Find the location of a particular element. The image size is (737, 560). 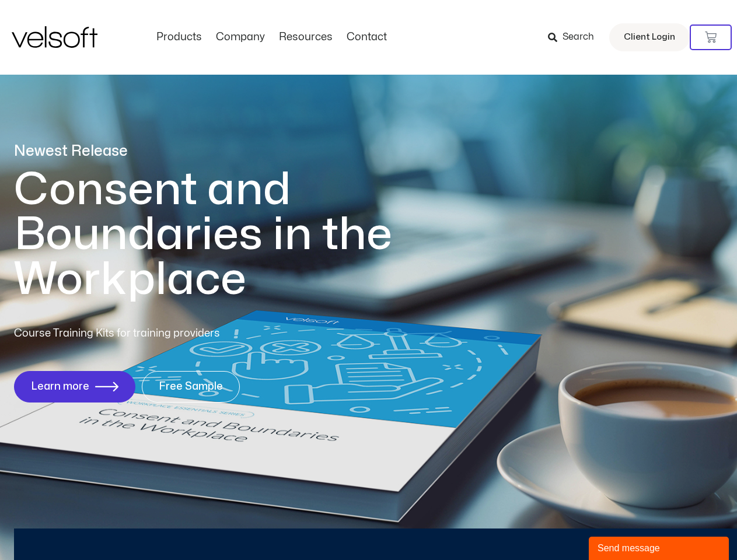

a: Search is located at coordinates (575, 37).